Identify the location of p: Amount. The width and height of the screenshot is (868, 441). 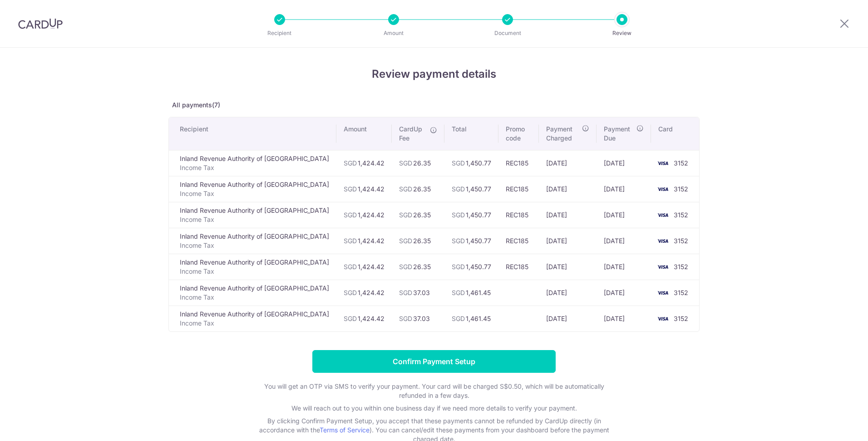
(393, 33).